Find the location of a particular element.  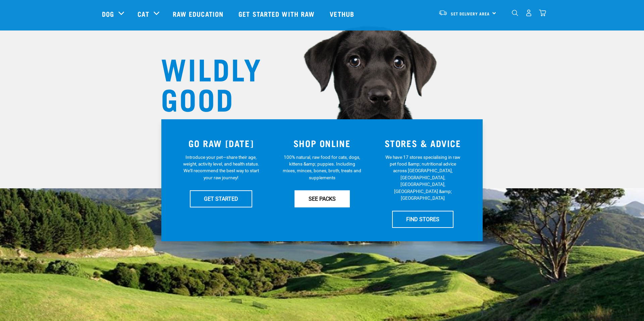

img: van-moving.png is located at coordinates (443, 13).